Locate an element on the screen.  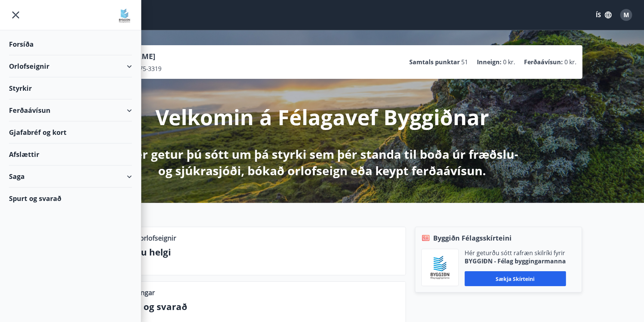
p: Upplýsingar is located at coordinates (136, 293).